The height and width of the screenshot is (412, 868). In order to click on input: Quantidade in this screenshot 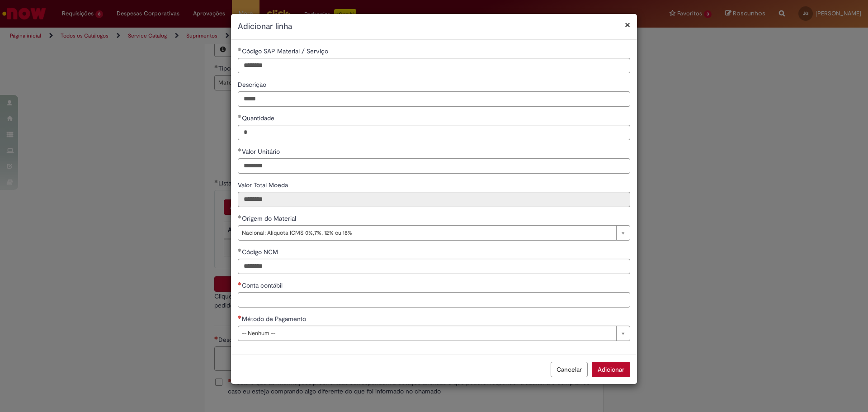, I will do `click(434, 132)`.